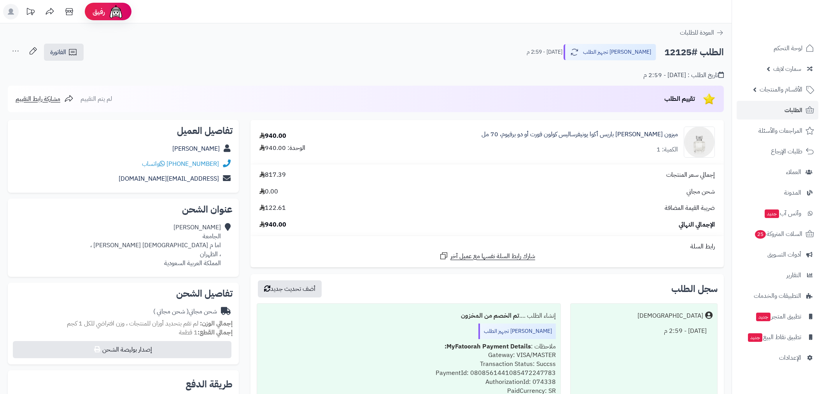  Describe the element at coordinates (778, 316) in the screenshot. I see `a: تطبيق المتجرجديد` at that location.